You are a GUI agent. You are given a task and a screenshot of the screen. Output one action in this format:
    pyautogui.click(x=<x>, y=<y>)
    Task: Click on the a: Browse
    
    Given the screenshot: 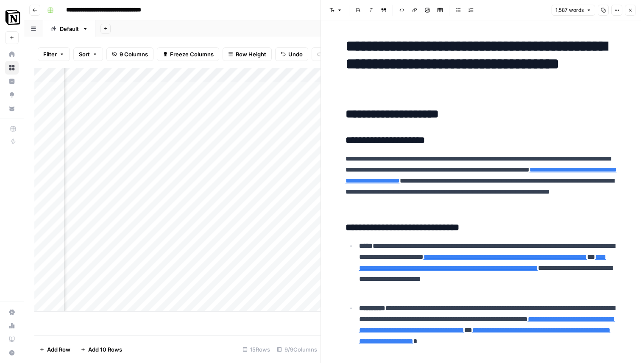 What is the action you would take?
    pyautogui.click(x=12, y=68)
    